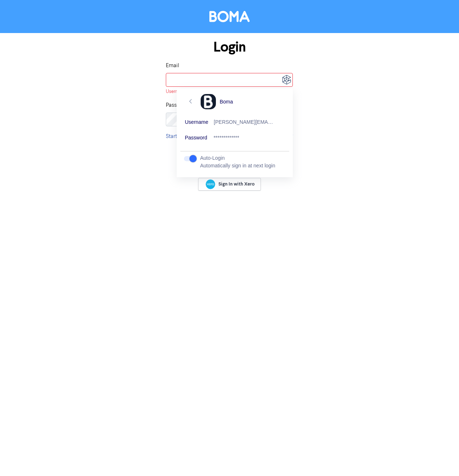 The width and height of the screenshot is (459, 476). What do you see at coordinates (178, 105) in the screenshot?
I see `label: Password` at bounding box center [178, 105].